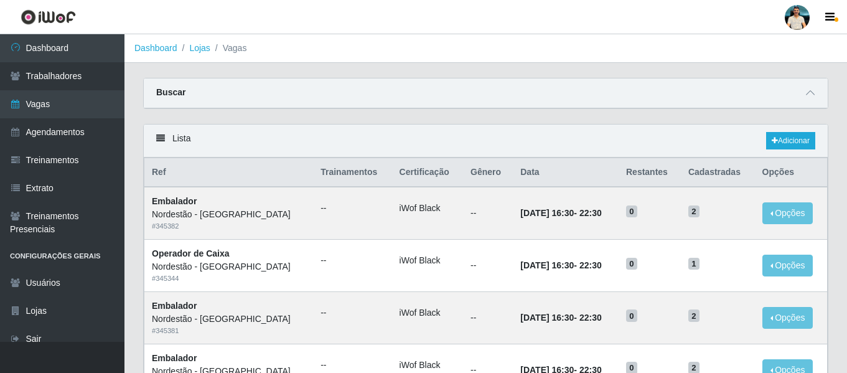 Image resolution: width=847 pixels, height=373 pixels. Describe the element at coordinates (228, 278) in the screenshot. I see `div: # 345344` at that location.